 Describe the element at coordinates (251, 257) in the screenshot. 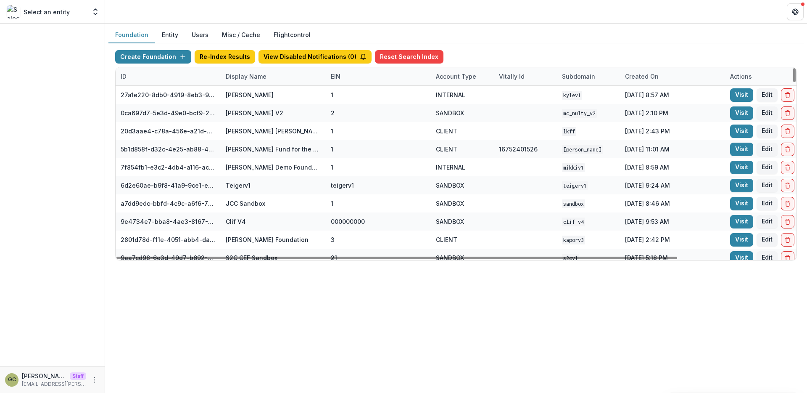

I see `div: S2C CEF Sandbox` at that location.